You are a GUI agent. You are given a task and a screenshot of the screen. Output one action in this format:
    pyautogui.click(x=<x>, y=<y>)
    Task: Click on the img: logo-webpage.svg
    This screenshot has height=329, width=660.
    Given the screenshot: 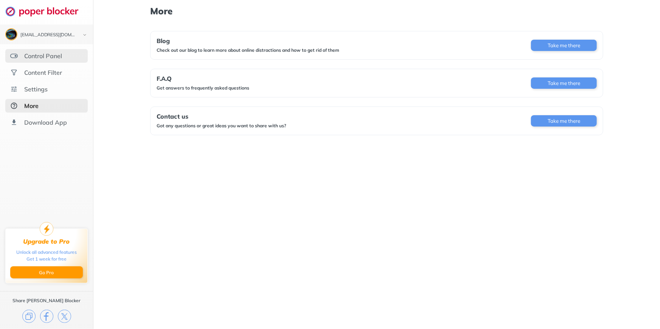 What is the action you would take?
    pyautogui.click(x=46, y=11)
    